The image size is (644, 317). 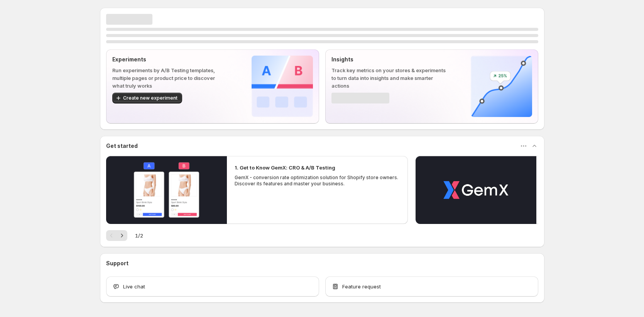 I want to click on p: Experiments, so click(x=169, y=59).